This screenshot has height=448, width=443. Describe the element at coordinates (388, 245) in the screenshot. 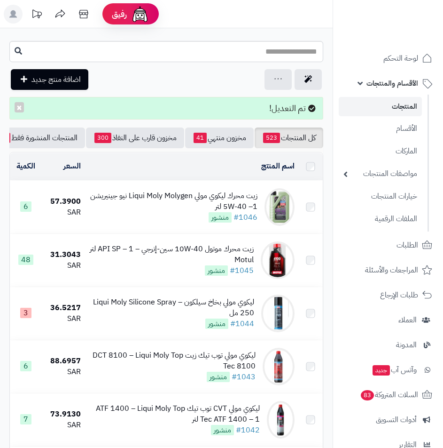

I see `a: الطلبات` at that location.